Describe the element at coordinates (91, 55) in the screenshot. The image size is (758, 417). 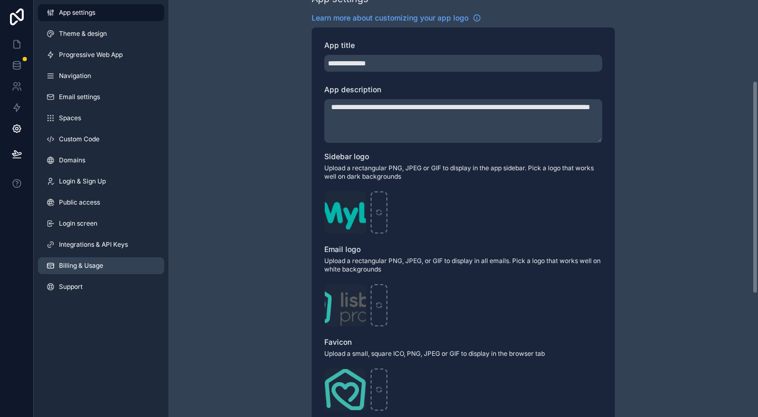
I see `span: Progressive Web App` at that location.